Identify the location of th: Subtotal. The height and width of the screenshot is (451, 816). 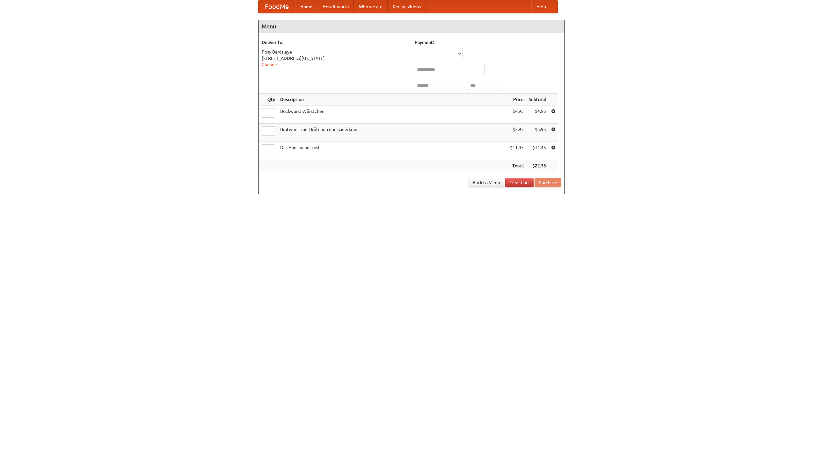
(538, 100).